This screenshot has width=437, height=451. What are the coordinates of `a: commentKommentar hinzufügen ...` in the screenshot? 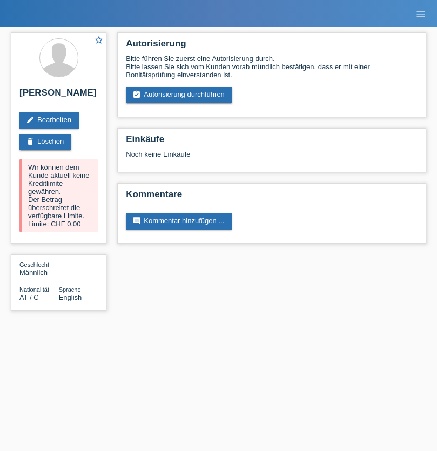 It's located at (179, 222).